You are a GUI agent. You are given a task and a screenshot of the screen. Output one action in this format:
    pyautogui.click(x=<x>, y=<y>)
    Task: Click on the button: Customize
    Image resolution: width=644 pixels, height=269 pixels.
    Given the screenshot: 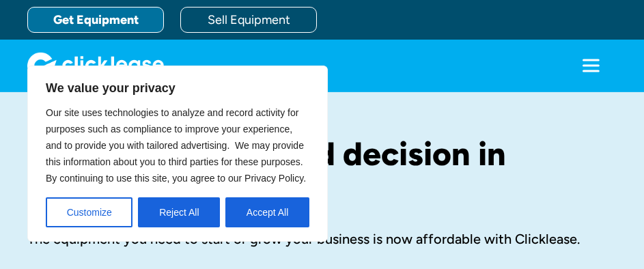 What is the action you would take?
    pyautogui.click(x=89, y=212)
    